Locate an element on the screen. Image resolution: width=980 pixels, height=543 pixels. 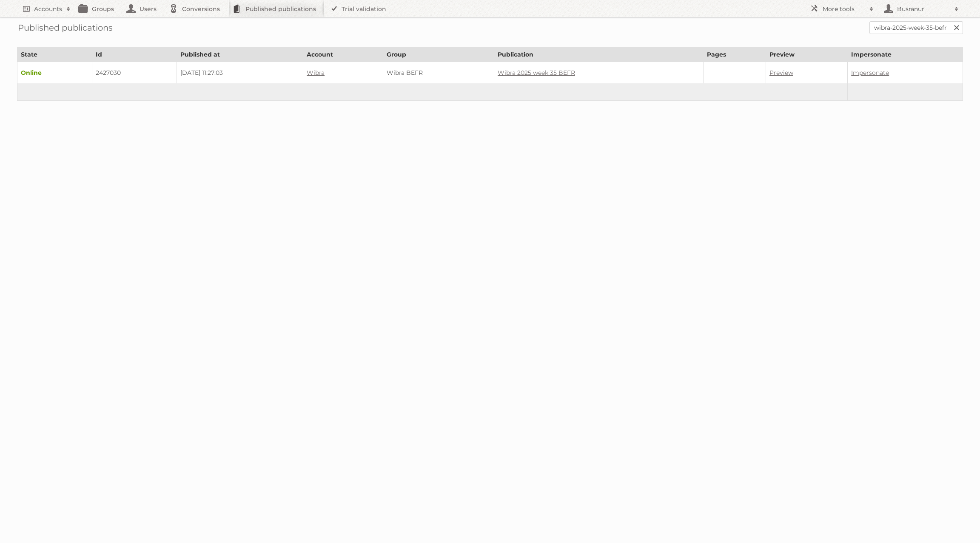
a: Impersonate is located at coordinates (870, 73).